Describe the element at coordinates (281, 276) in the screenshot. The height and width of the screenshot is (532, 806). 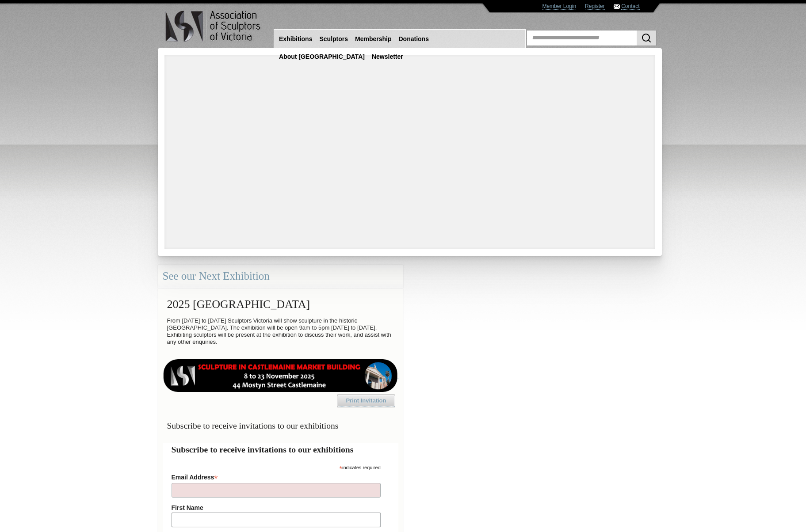
I see `div: See our Next Exhibition` at that location.